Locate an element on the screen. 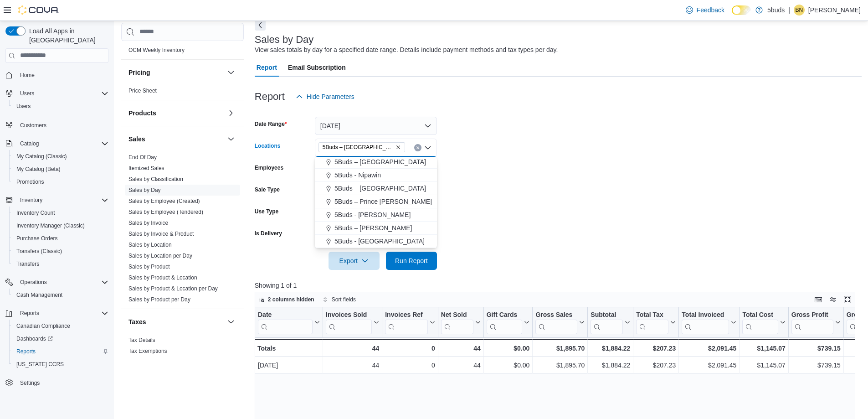 Image resolution: width=868 pixels, height=419 pixels. span: Dashboards is located at coordinates (61, 339).